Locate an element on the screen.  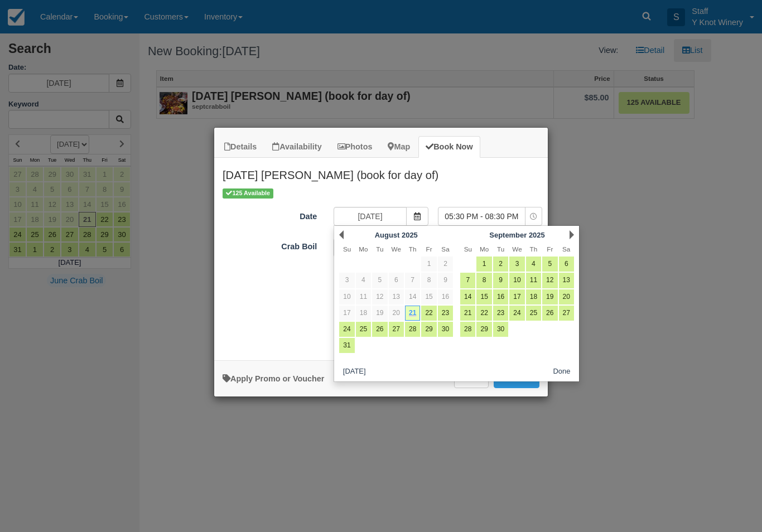
span: September is located at coordinates (508, 235).